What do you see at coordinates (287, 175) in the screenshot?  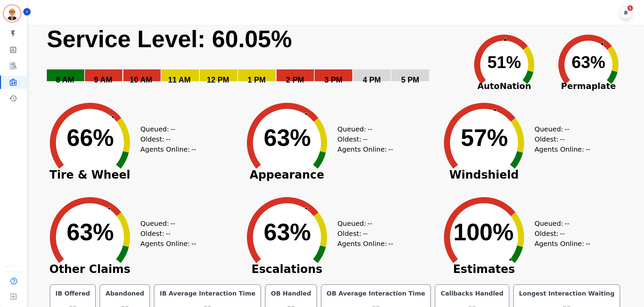 I see `span: Appearance` at bounding box center [287, 175].